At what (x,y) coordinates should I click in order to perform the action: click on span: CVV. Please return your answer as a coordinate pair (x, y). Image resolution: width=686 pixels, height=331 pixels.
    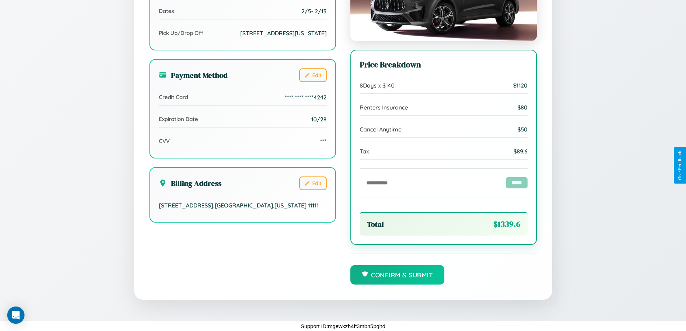
    Looking at the image, I should click on (164, 141).